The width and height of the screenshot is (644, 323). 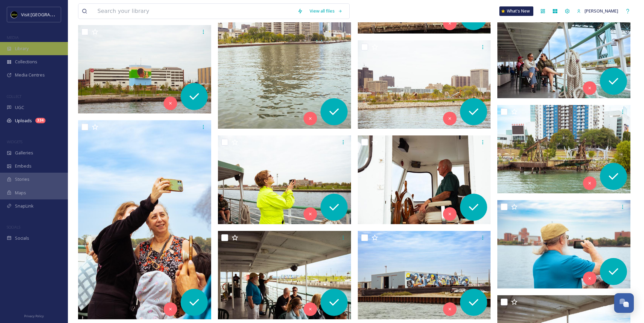 I want to click on span: Privacy Policy, so click(x=34, y=317).